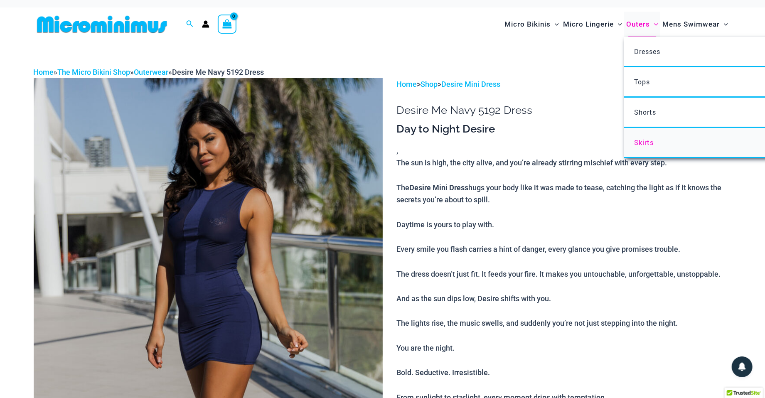  What do you see at coordinates (642, 81) in the screenshot?
I see `span: Tops` at bounding box center [642, 81].